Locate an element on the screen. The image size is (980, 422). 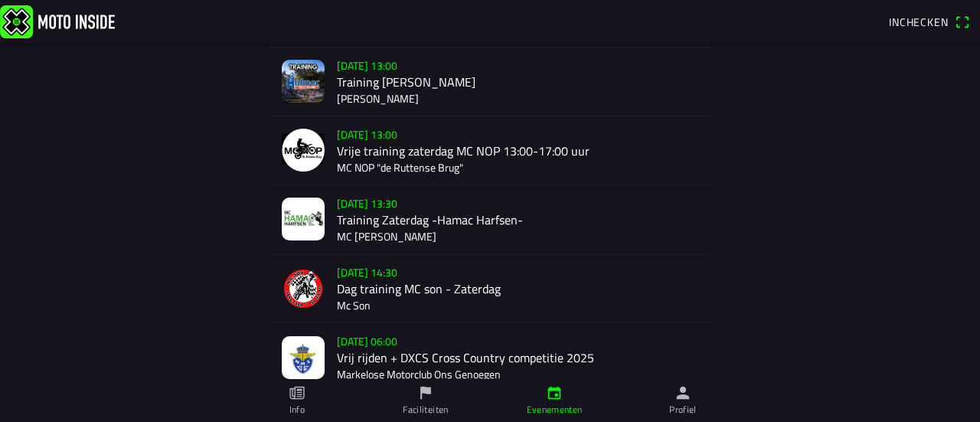
ion-icon: flag is located at coordinates (425, 393).